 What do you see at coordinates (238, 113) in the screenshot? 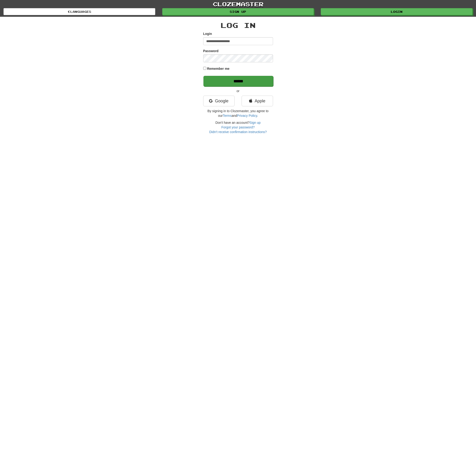
I see `p: By signing in to Clozemaster, you agree to our and .` at bounding box center [238, 113].